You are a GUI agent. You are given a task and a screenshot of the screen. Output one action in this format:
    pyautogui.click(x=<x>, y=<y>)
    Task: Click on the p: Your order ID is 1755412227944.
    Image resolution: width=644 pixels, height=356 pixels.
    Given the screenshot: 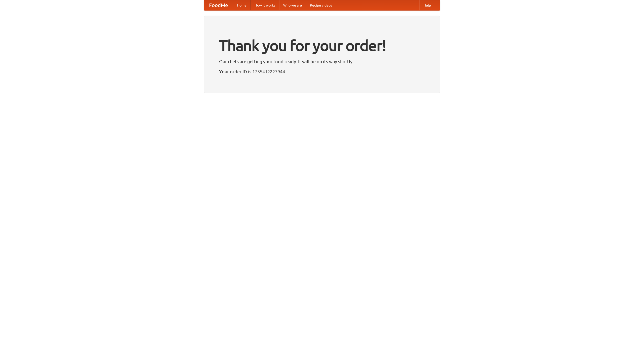 What is the action you would take?
    pyautogui.click(x=322, y=71)
    